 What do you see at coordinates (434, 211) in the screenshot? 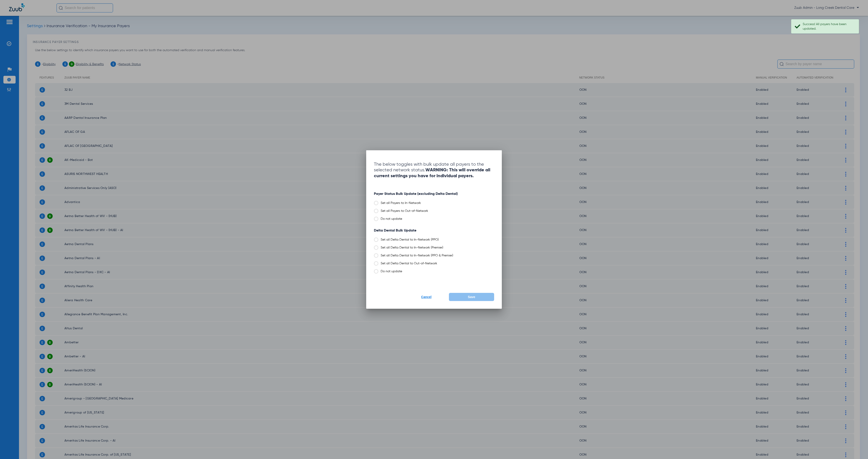
I see `label: Set all Payers to Out-of-Network` at bounding box center [434, 211].